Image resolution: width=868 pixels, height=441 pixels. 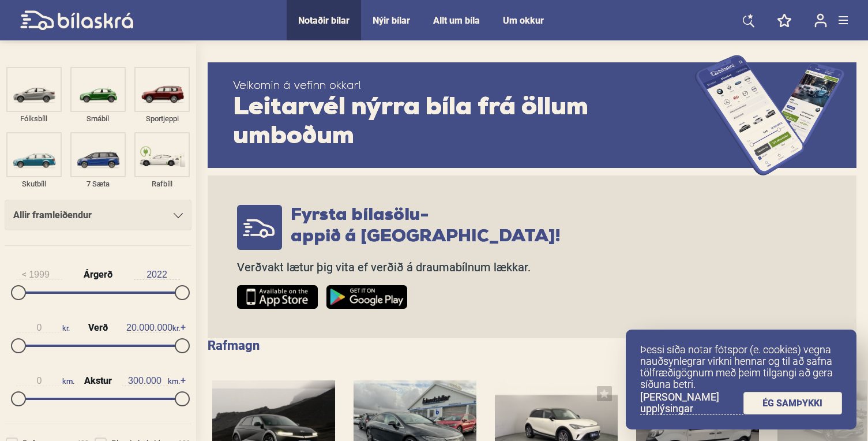 What do you see at coordinates (464, 123) in the screenshot?
I see `span: Leitarvél nýrra bíla frá öllum umboðum` at bounding box center [464, 123].